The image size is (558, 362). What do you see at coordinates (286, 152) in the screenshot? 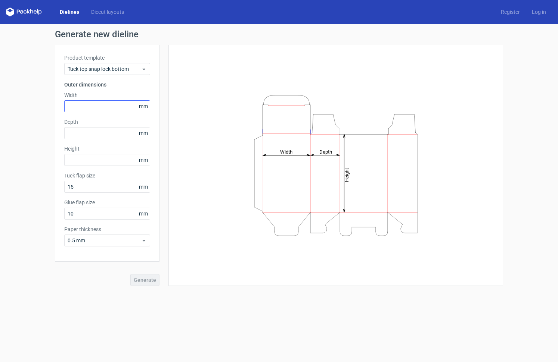
I see `tspan: Width` at bounding box center [286, 152].